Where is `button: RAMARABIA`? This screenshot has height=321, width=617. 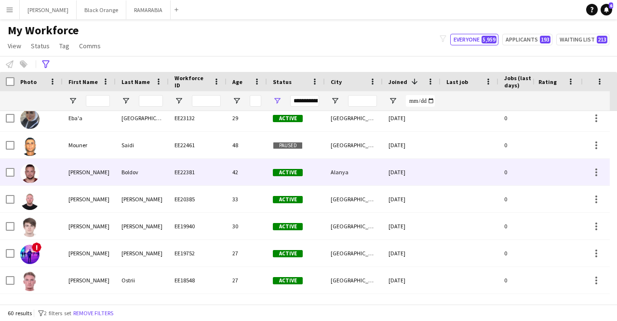
button: RAMARABIA is located at coordinates (149, 10).